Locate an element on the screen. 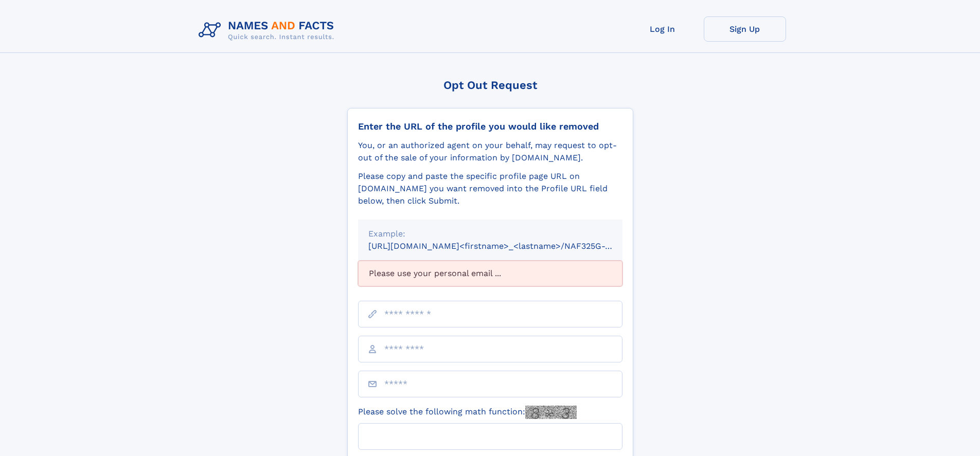 This screenshot has height=456, width=980. div: Please use your personal email ... is located at coordinates (490, 273).